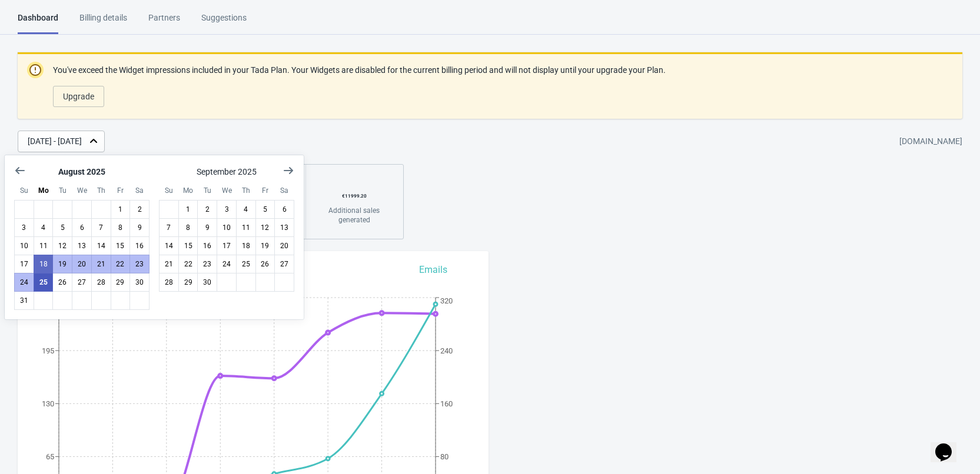  Describe the element at coordinates (446, 301) in the screenshot. I see `tspan: 320` at that location.